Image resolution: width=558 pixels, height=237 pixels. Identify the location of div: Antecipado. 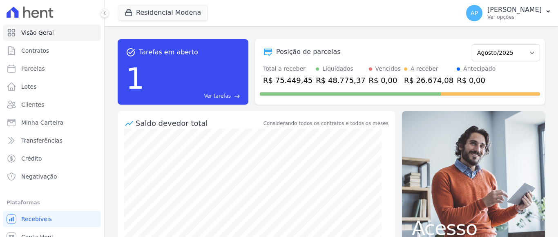
(479, 69).